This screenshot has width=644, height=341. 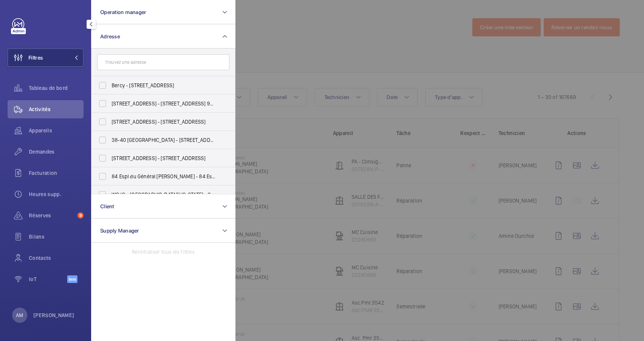 What do you see at coordinates (46, 58) in the screenshot?
I see `button: Filtres` at bounding box center [46, 58].